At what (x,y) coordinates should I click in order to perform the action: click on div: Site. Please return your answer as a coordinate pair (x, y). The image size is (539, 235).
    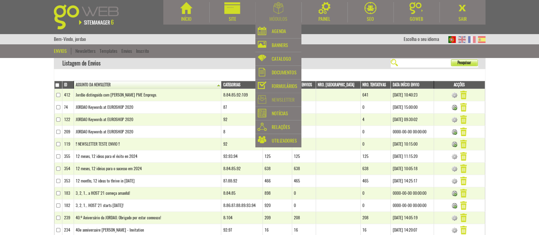
    Looking at the image, I should click on (232, 19).